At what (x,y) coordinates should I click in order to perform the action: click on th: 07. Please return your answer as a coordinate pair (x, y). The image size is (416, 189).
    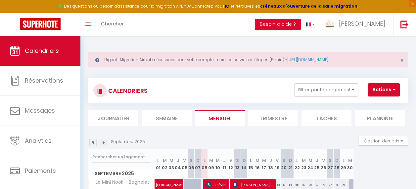
    Looking at the image, I should click on (198, 164).